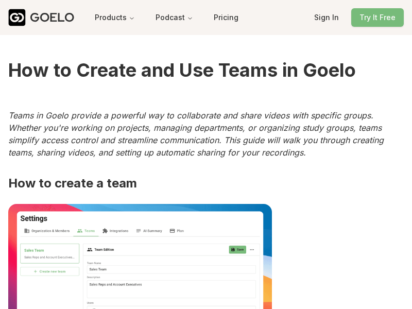 Image resolution: width=412 pixels, height=309 pixels. Describe the element at coordinates (226, 18) in the screenshot. I see `button: Pricing` at that location.